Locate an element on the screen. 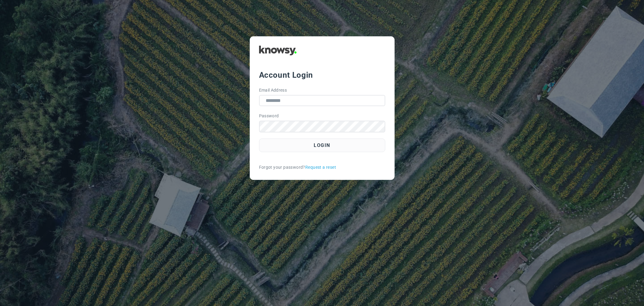 The width and height of the screenshot is (644, 306). button: Login is located at coordinates (322, 145).